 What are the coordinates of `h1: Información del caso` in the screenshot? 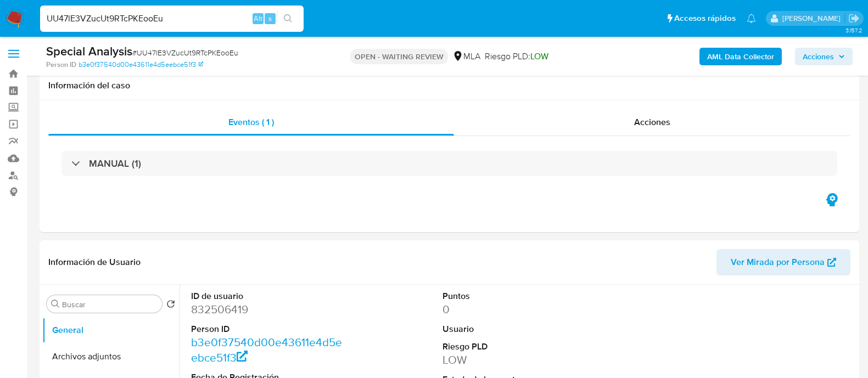 It's located at (449, 86).